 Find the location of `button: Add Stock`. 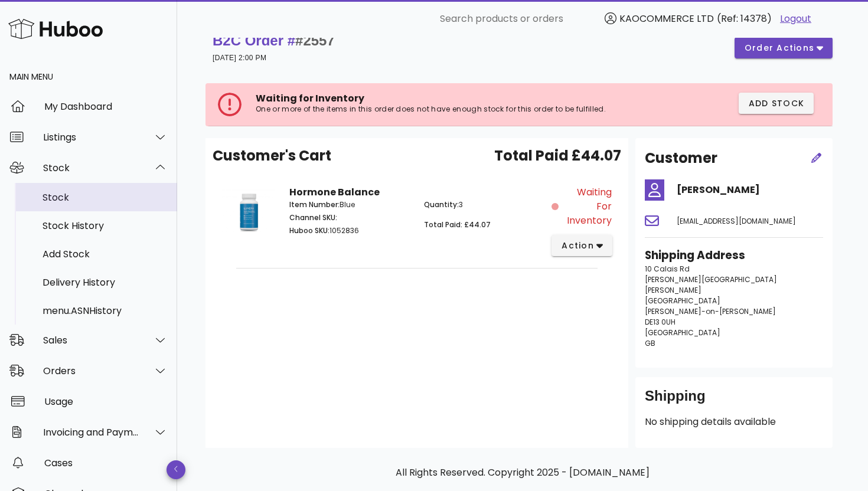

button: Add Stock is located at coordinates (777, 103).